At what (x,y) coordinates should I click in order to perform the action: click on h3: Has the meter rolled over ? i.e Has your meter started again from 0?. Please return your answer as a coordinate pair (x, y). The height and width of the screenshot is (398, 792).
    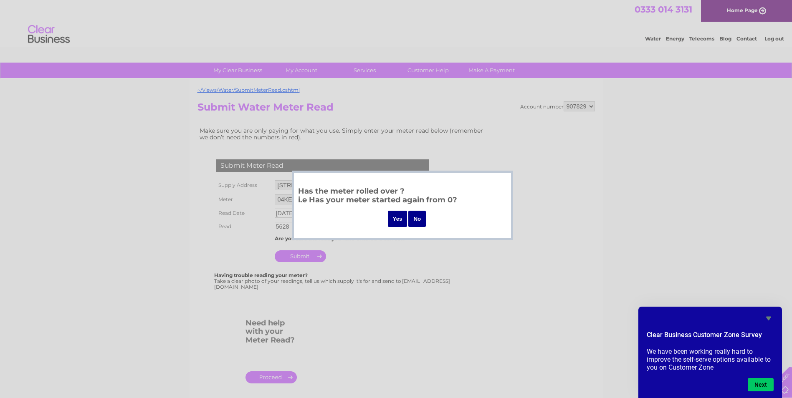
    Looking at the image, I should click on (403, 197).